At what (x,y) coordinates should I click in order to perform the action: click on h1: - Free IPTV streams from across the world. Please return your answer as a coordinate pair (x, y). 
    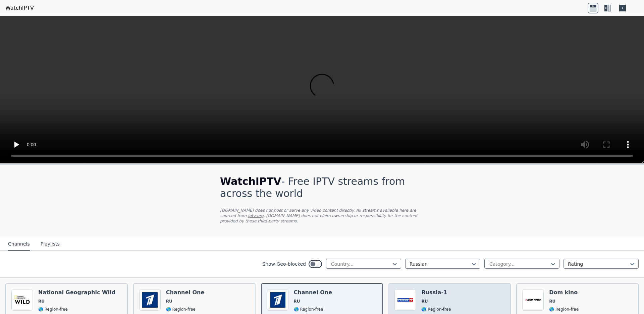
    Looking at the image, I should click on (322, 188).